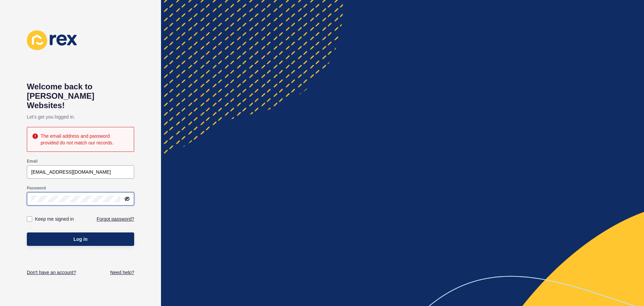 The height and width of the screenshot is (306, 644). I want to click on p: Let's get you logged in., so click(81, 117).